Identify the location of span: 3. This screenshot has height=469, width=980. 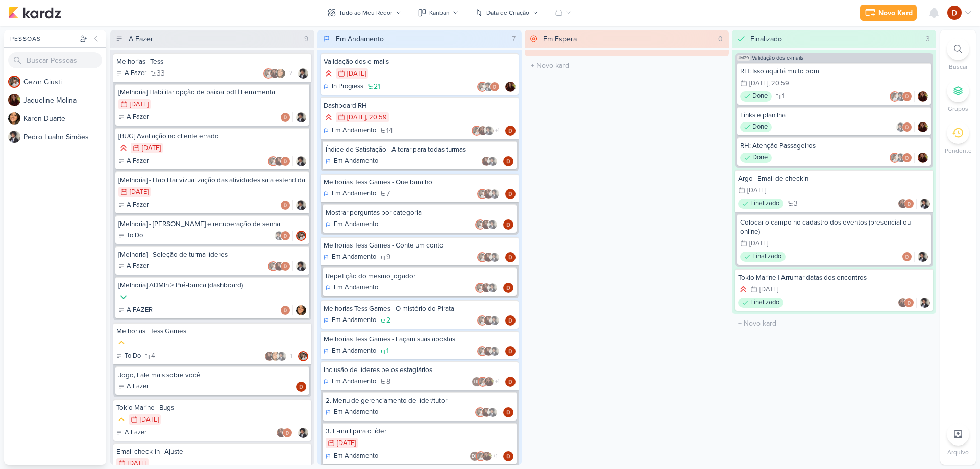
(796, 204).